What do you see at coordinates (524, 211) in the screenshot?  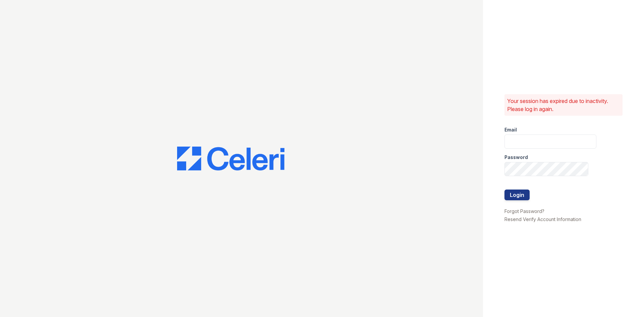 I see `a: Forgot Password?` at bounding box center [524, 211].